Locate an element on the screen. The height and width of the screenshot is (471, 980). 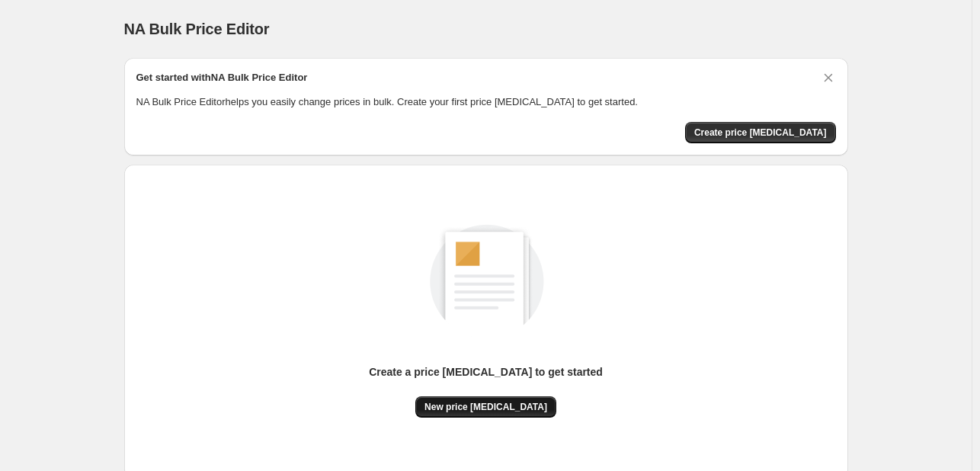
span: NA Bulk Price Editor is located at coordinates (196, 29).